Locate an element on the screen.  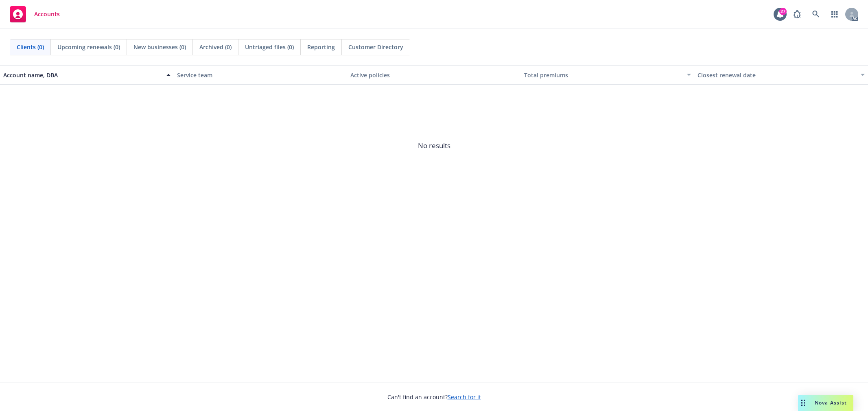
div: Service team is located at coordinates (261, 75).